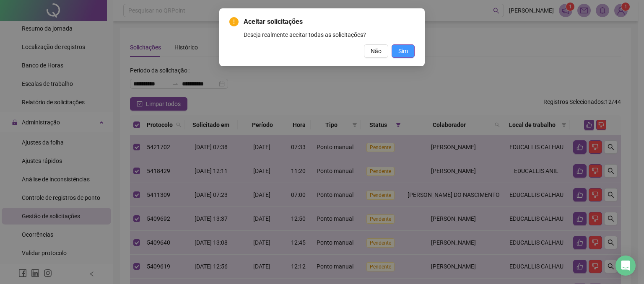 The height and width of the screenshot is (284, 644). I want to click on button: Sim, so click(403, 51).